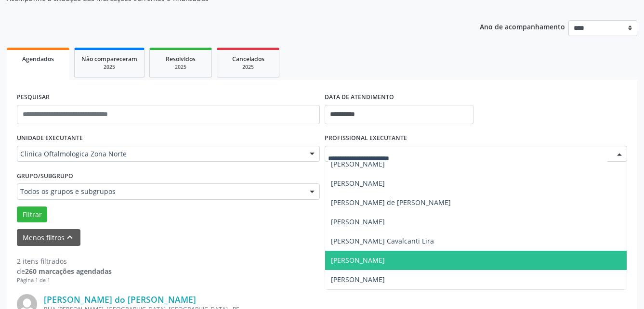 This screenshot has width=644, height=309. What do you see at coordinates (248, 59) in the screenshot?
I see `span: Cancelados` at bounding box center [248, 59].